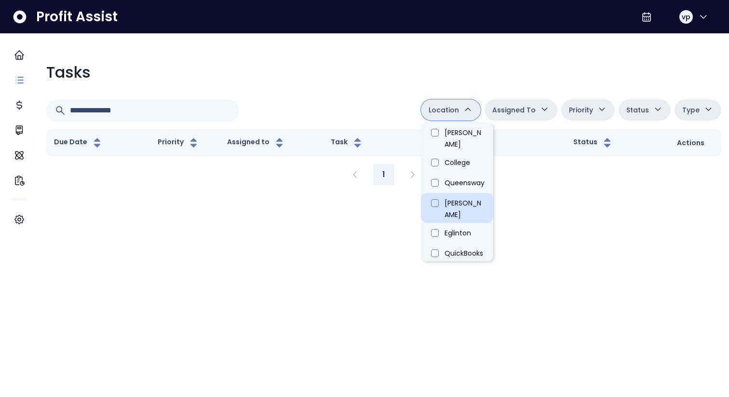  What do you see at coordinates (593, 143) in the screenshot?
I see `button: Status` at bounding box center [593, 143].